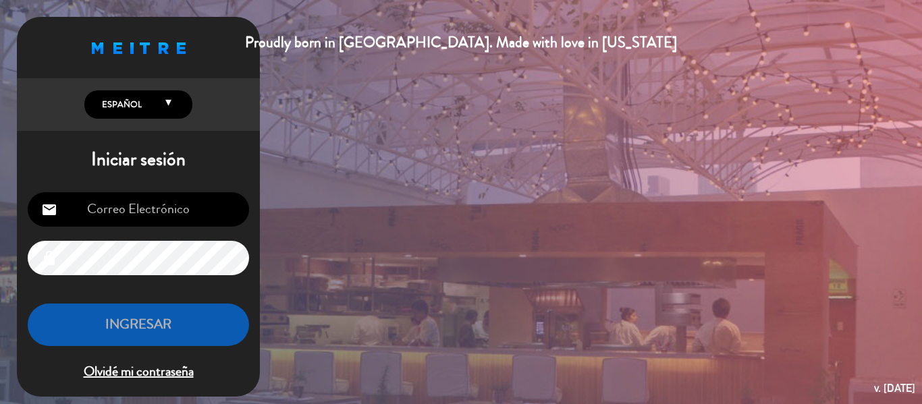 The height and width of the screenshot is (404, 922). Describe the element at coordinates (138, 325) in the screenshot. I see `button: INGRESAR` at that location.